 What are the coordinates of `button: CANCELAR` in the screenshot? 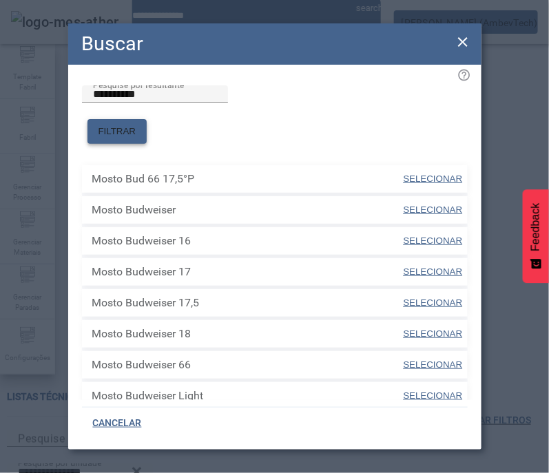 It's located at (117, 423).